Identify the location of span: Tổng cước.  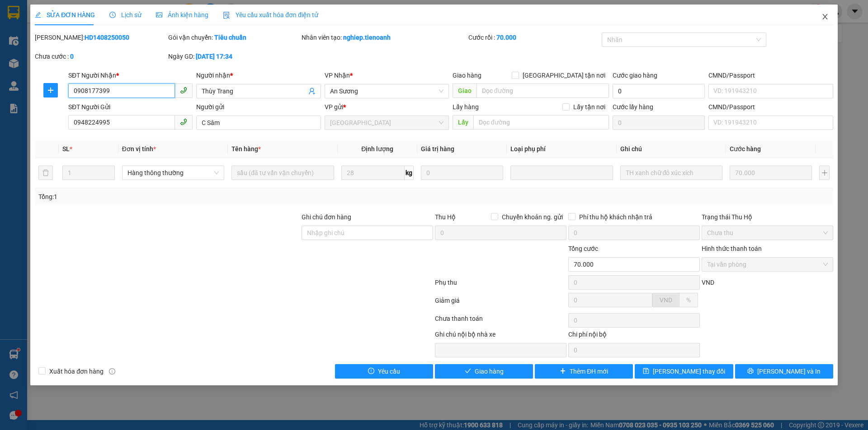
(583, 249).